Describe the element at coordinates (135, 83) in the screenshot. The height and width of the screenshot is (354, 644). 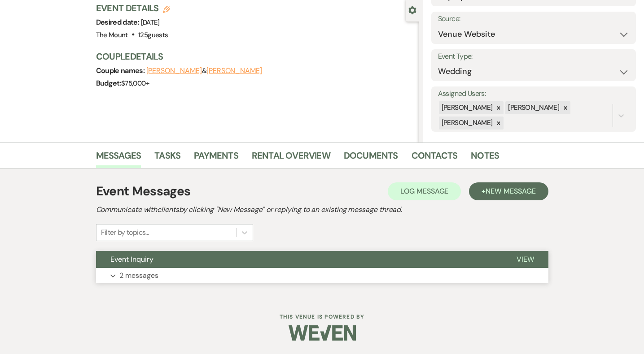
I see `span: $75,000+` at that location.